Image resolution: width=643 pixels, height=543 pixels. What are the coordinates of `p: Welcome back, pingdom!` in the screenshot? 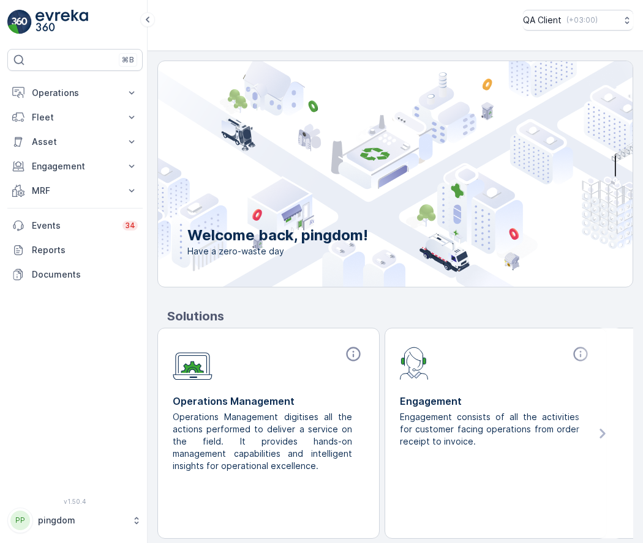 It's located at (277, 236).